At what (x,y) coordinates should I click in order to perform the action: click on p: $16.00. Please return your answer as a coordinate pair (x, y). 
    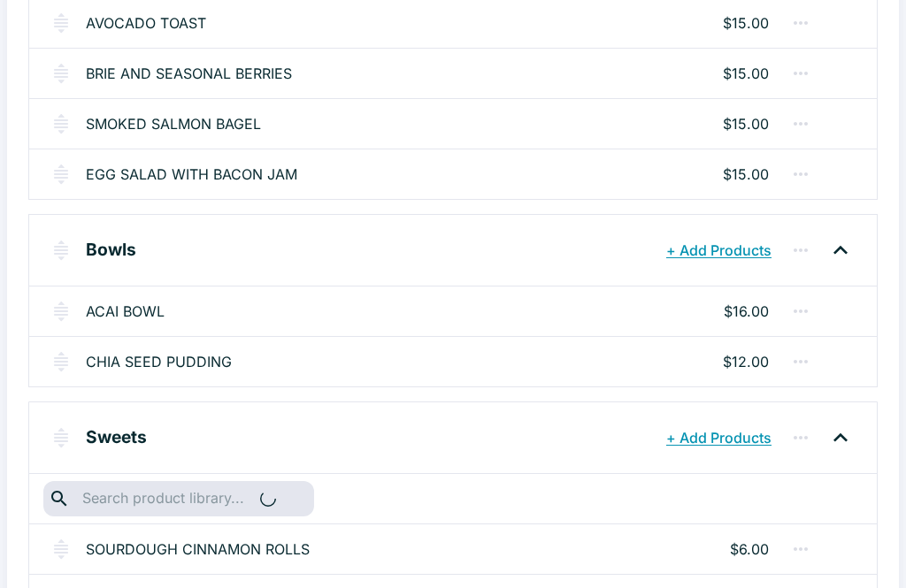
    Looking at the image, I should click on (746, 311).